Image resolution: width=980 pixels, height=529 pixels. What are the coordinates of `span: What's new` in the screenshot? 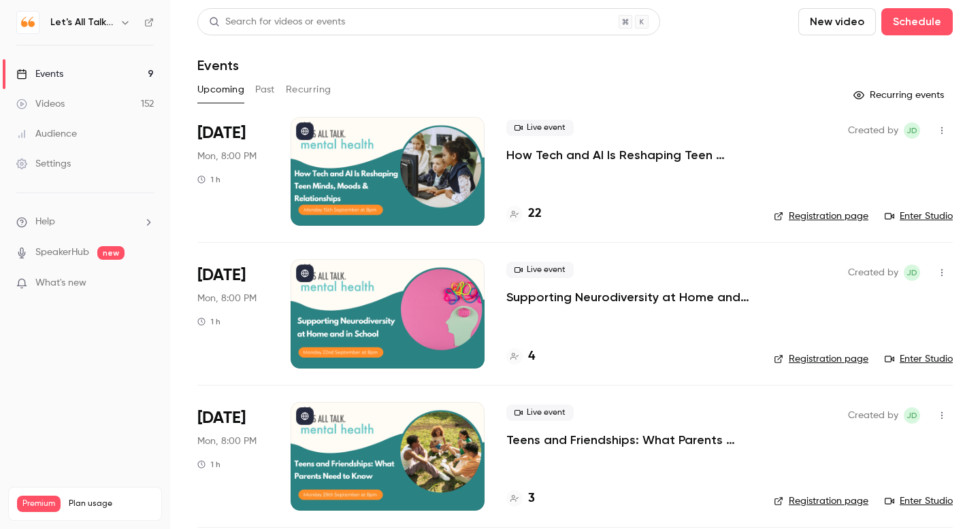 It's located at (61, 283).